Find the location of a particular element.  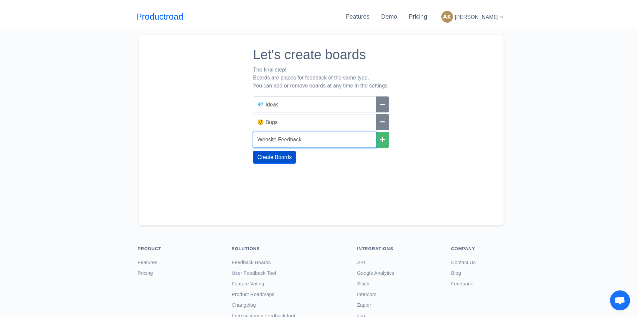

a: Slack is located at coordinates (363, 283).